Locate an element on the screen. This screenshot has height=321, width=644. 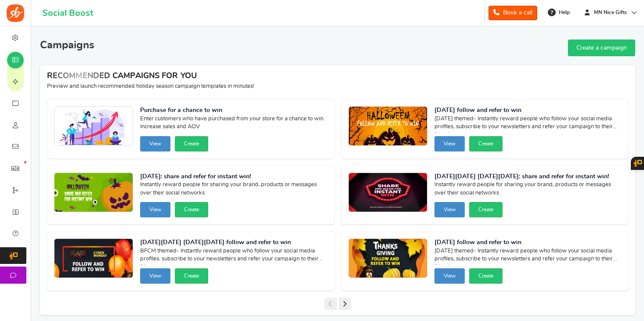
a: Help is located at coordinates (559, 12).